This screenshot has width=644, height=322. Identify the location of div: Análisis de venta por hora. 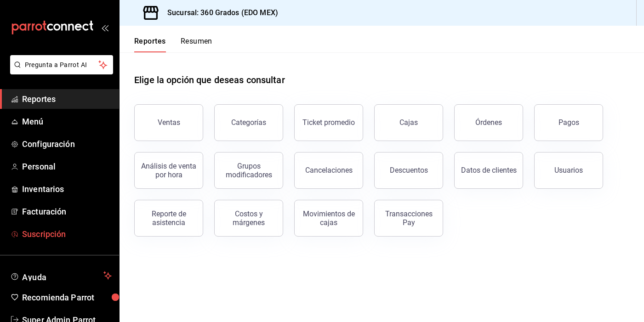
(169, 170).